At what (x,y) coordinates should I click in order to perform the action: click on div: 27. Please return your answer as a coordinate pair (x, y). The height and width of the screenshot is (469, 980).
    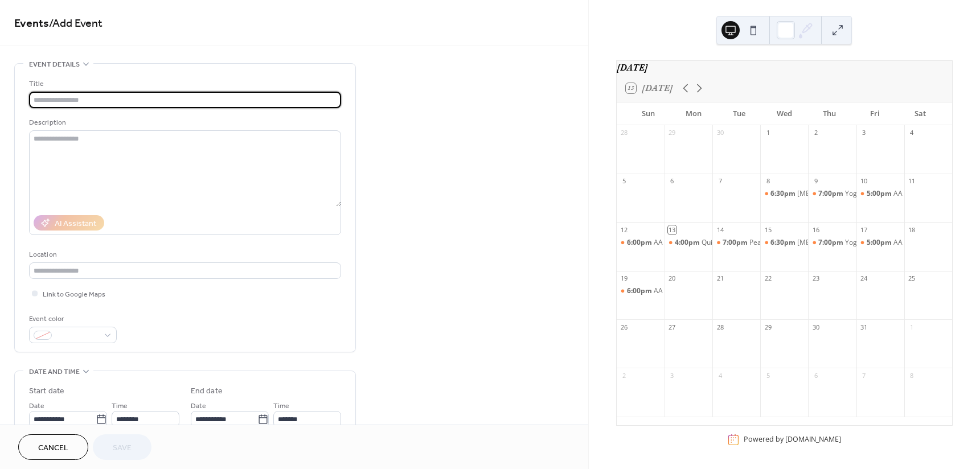
    Looking at the image, I should click on (672, 326).